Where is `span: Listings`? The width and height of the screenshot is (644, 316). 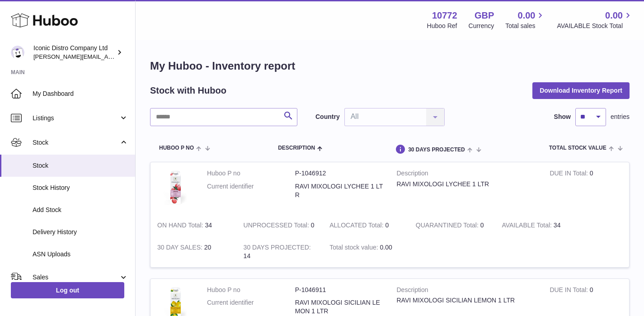
span: Listings is located at coordinates (75, 118).